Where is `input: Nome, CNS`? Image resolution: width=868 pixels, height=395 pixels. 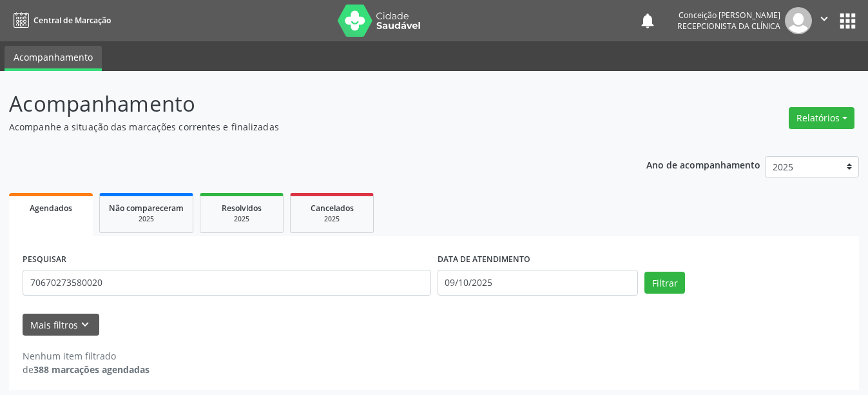
input: Nome, CNS is located at coordinates (227, 283).